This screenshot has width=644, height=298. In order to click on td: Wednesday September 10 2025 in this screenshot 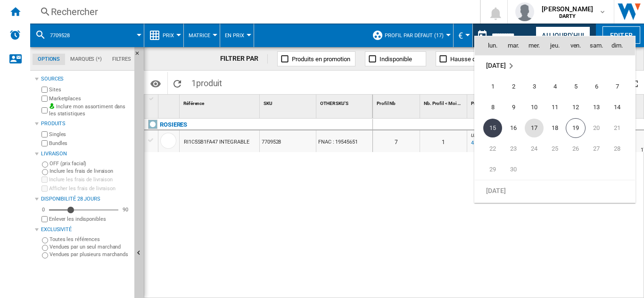, I will do `click(534, 107)`.